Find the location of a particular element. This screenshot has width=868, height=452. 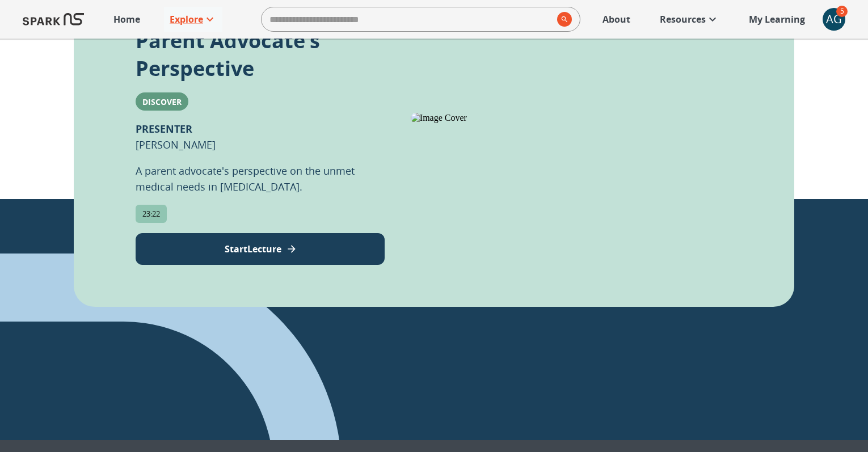

div: AG is located at coordinates (834, 20).